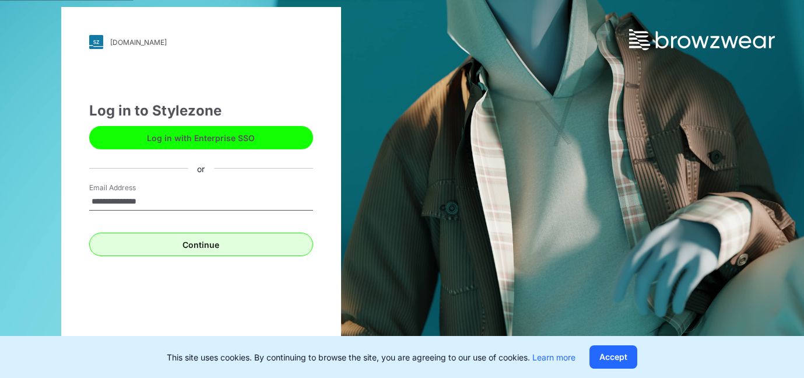  I want to click on p: This site uses cookies. By continuing to browse the site, you are agreeing to our use of cookies., so click(371, 357).